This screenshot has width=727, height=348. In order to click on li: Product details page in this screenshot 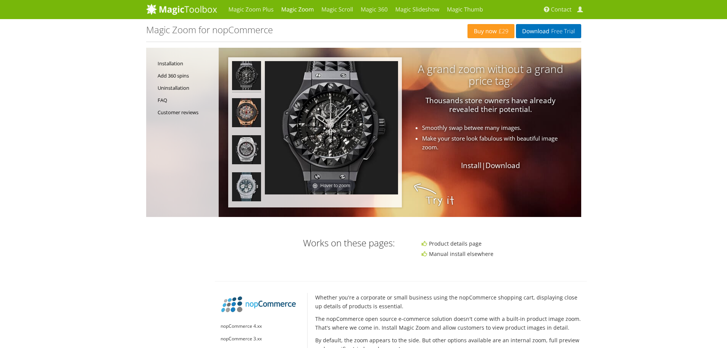, I will do `click(501, 243)`.